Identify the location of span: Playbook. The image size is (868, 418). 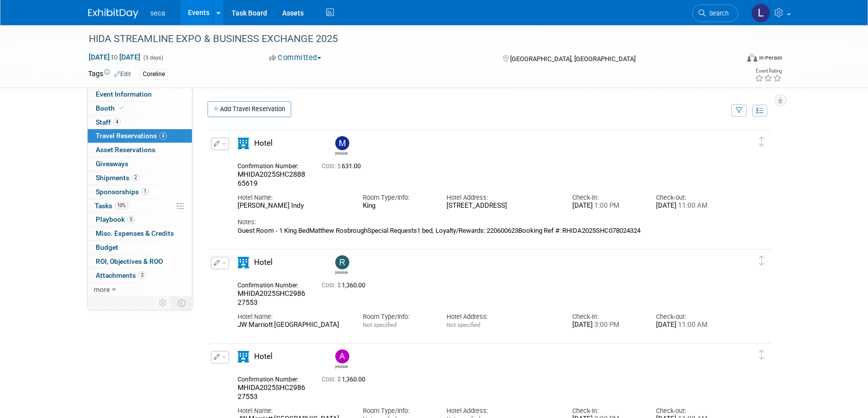
(115, 219).